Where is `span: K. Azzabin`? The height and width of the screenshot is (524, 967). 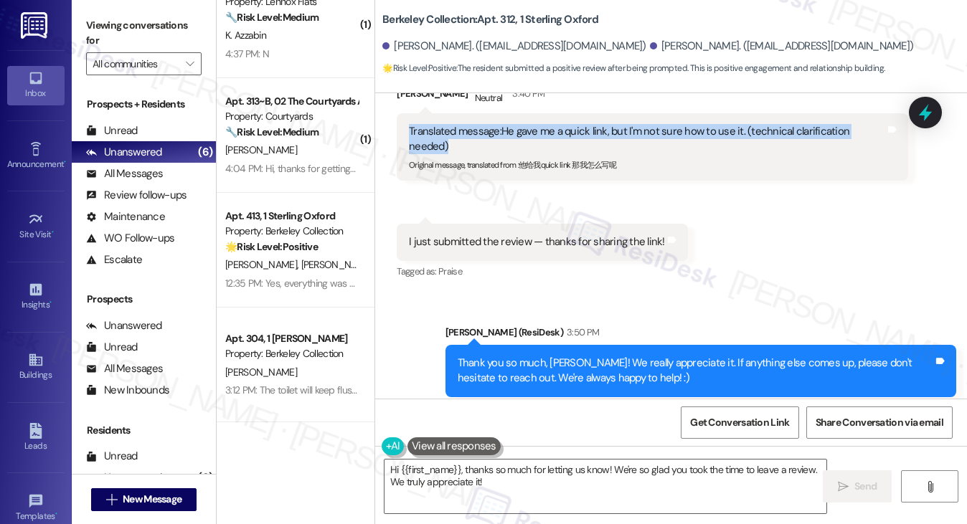
span: K. Azzabin is located at coordinates (245, 35).